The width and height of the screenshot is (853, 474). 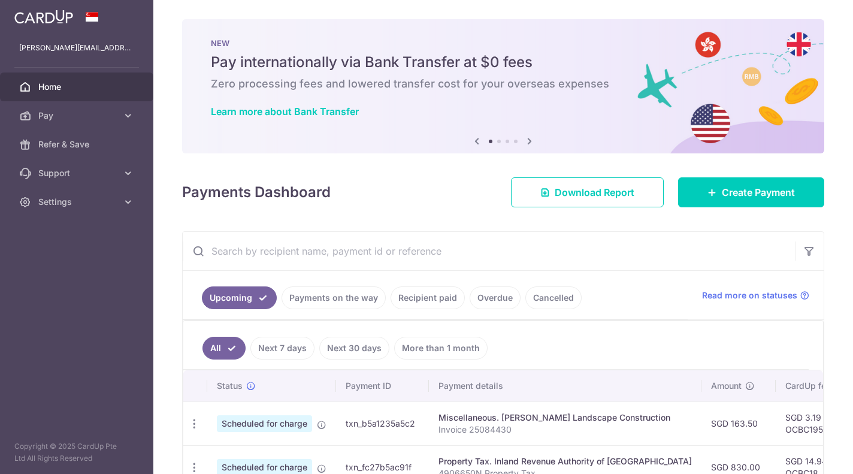 What do you see at coordinates (738, 423) in the screenshot?
I see `td: SGD 163.50` at bounding box center [738, 423].